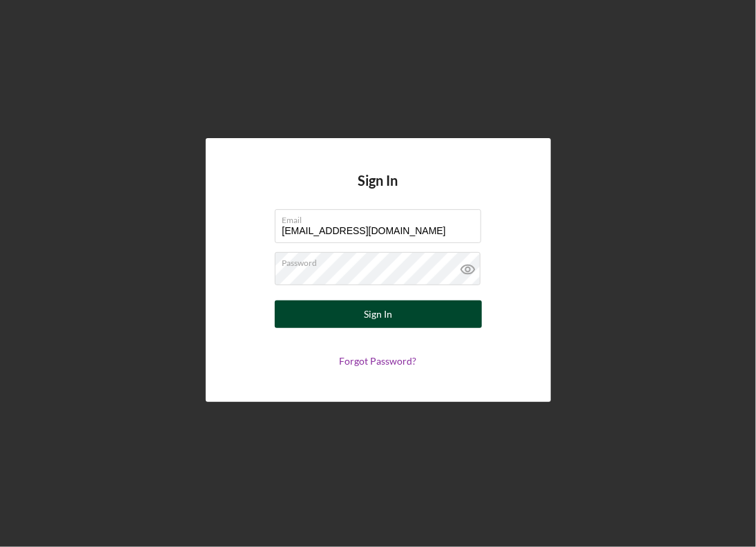 The image size is (756, 547). I want to click on div: Sign In, so click(378, 314).